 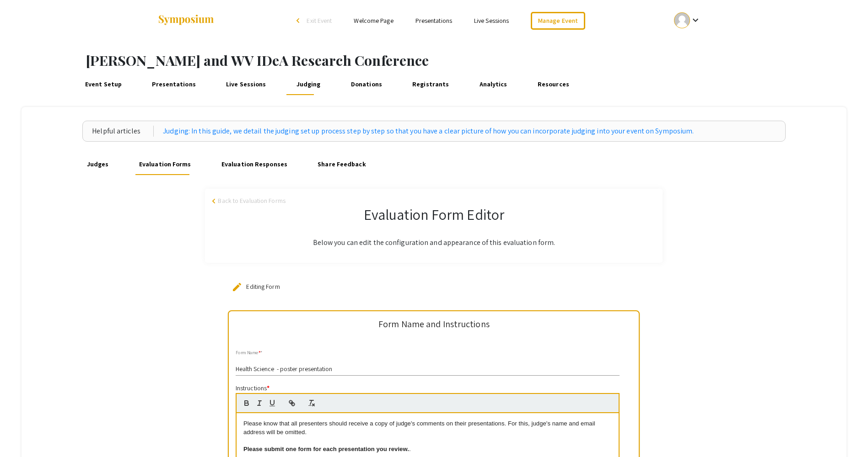 What do you see at coordinates (254, 164) in the screenshot?
I see `a: Evaluation Responses` at bounding box center [254, 164].